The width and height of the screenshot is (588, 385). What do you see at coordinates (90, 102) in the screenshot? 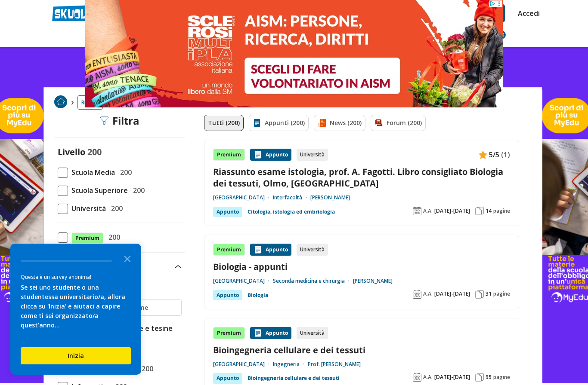
I see `a: Ricerca` at bounding box center [90, 102].